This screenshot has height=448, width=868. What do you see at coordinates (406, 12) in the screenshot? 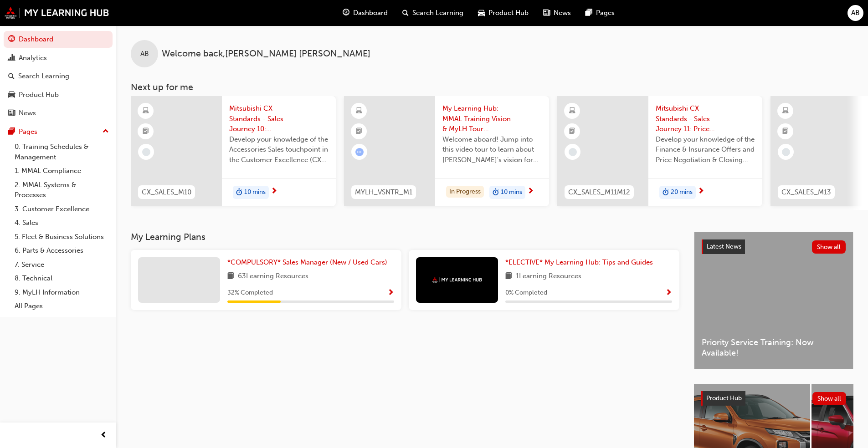
I see `span: search-icon` at bounding box center [406, 12].